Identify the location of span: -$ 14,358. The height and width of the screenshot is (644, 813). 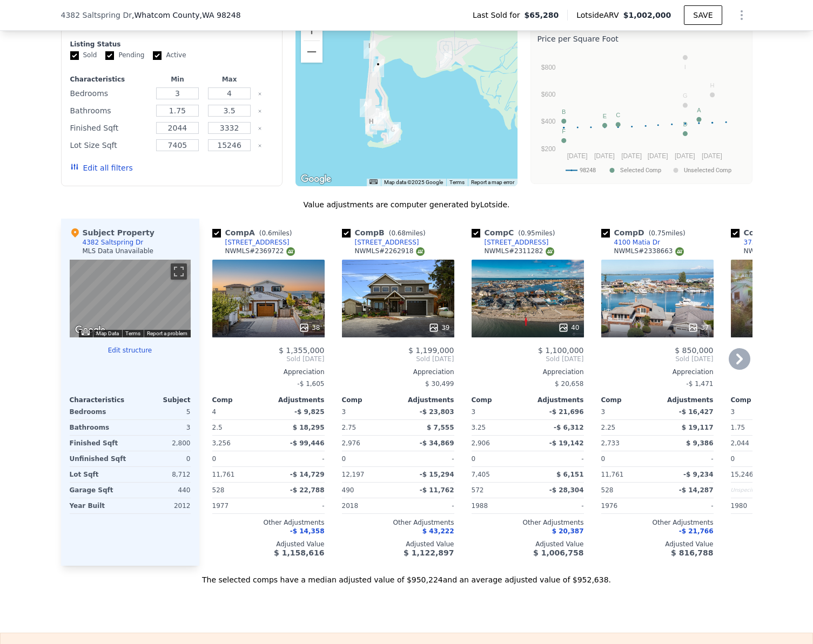
(307, 531).